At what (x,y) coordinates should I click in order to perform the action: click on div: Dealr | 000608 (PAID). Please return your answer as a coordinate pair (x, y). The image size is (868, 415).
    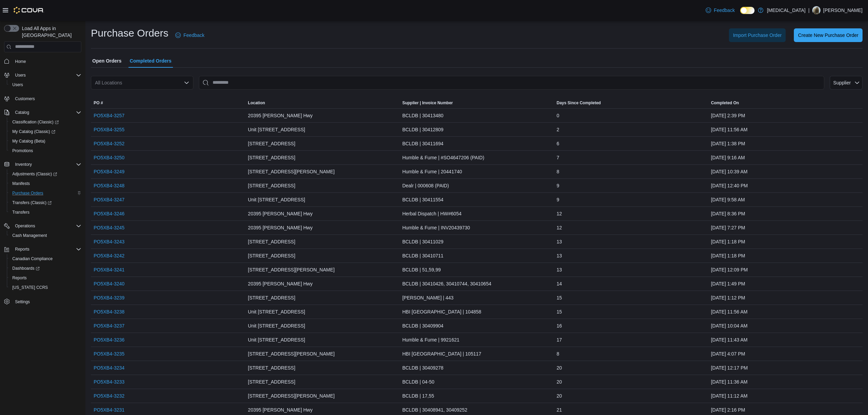
    Looking at the image, I should click on (477, 186).